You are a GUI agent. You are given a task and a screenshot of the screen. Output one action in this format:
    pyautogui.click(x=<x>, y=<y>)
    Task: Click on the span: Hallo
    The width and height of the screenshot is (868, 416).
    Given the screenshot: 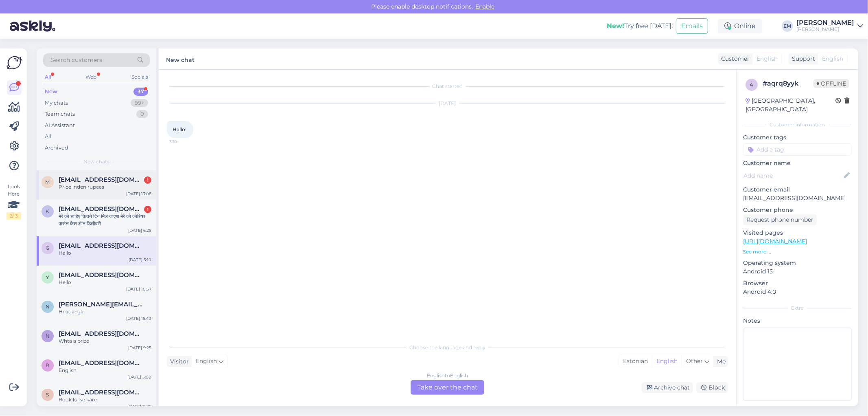 What is the action you would take?
    pyautogui.click(x=179, y=129)
    